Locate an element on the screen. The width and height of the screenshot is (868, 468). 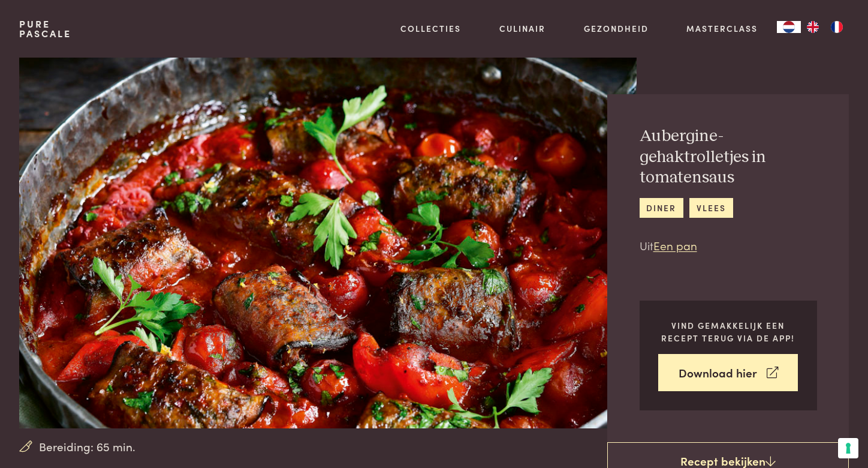
a: Culinair is located at coordinates (523, 28).